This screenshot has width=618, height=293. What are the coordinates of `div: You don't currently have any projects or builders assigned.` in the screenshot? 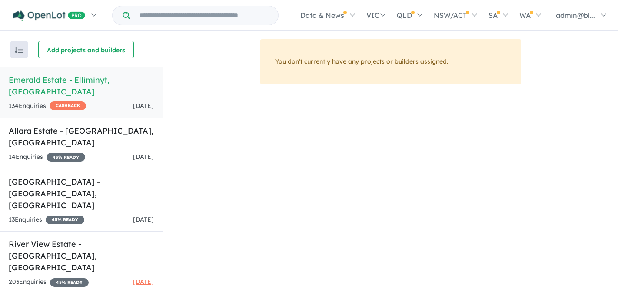 It's located at (391, 62).